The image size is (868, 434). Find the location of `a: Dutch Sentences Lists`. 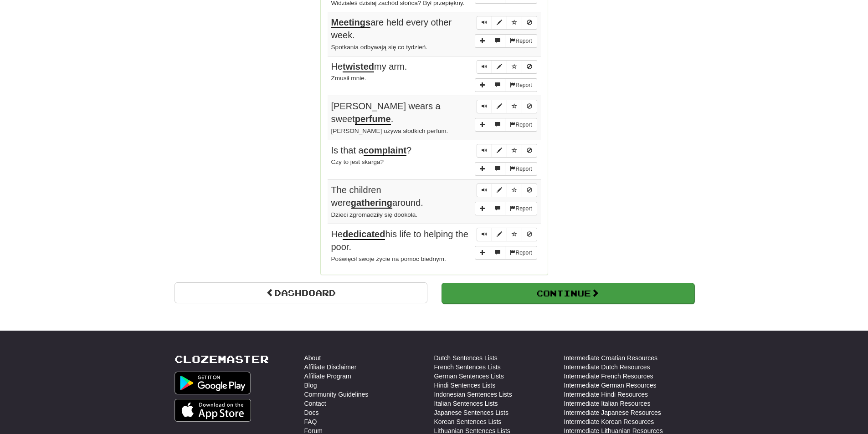

a: Dutch Sentences Lists is located at coordinates (466, 358).